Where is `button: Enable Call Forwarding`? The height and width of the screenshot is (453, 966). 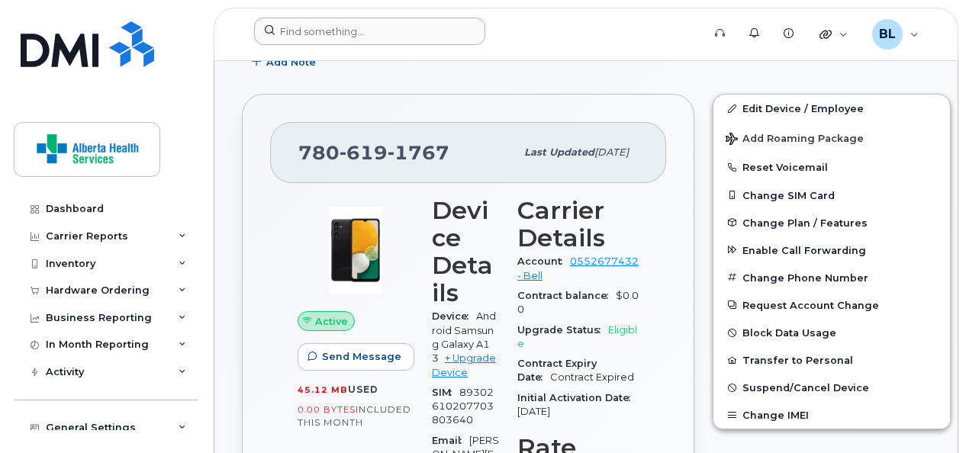
button: Enable Call Forwarding is located at coordinates (832, 250).